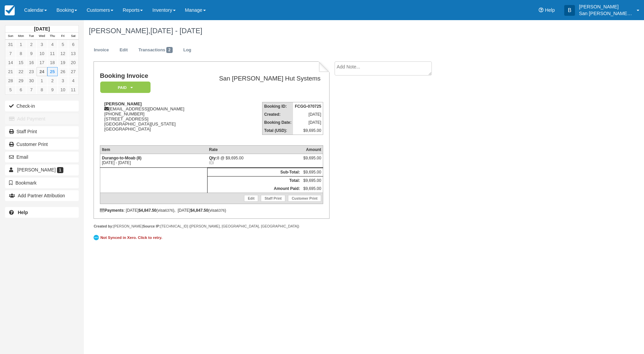 The image size is (644, 354). I want to click on a: 5, so click(11, 90).